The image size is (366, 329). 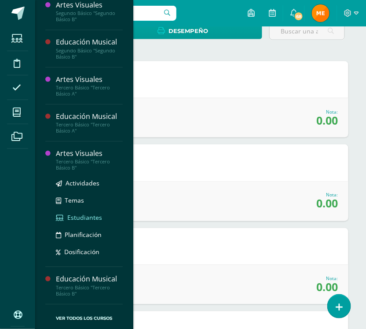 I want to click on span: Actividades, so click(x=82, y=183).